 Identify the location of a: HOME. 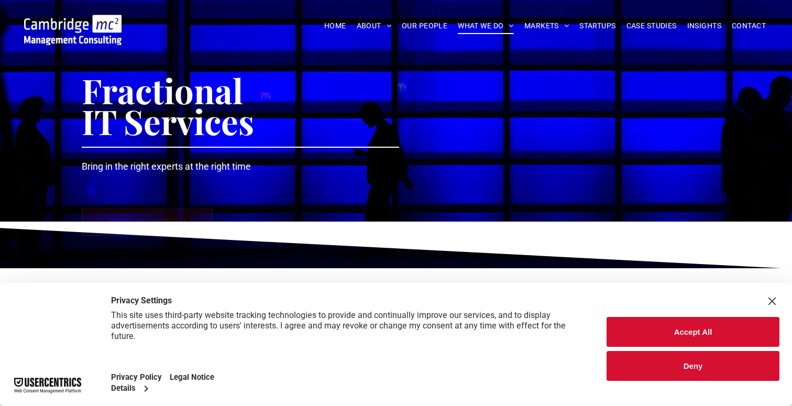
(335, 26).